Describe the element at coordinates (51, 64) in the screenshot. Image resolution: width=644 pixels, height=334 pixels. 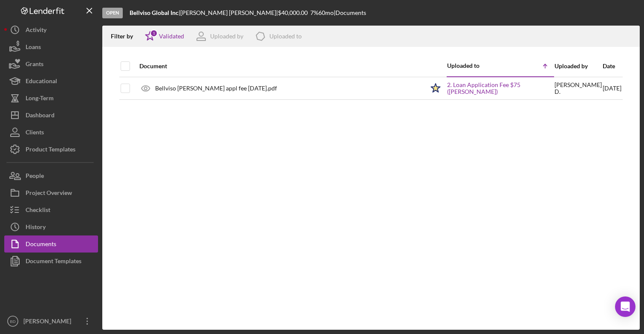
I see `button: Grants` at that location.